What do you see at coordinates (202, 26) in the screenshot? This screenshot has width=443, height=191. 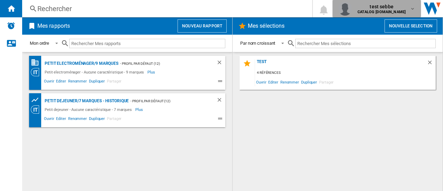 I see `button: Nouveau rapport` at bounding box center [202, 26].